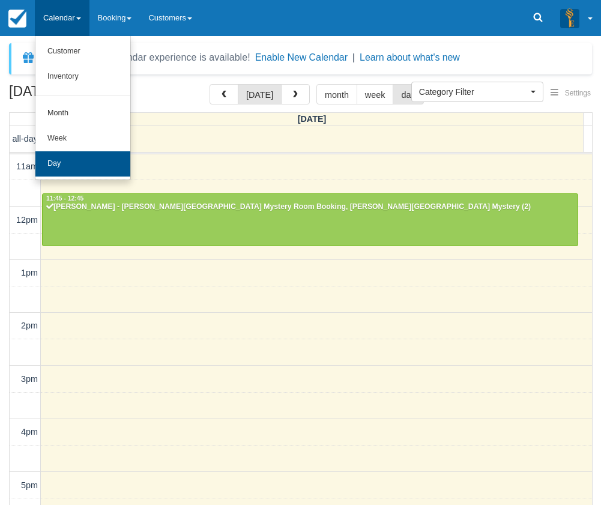 The image size is (601, 505). What do you see at coordinates (577, 93) in the screenshot?
I see `span: Settings` at bounding box center [577, 93].